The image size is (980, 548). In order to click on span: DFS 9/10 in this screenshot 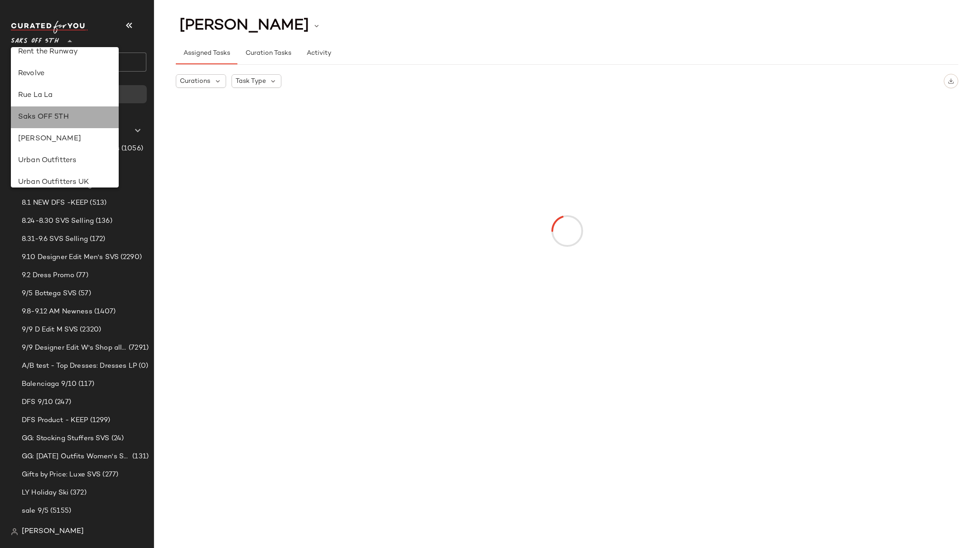, I will do `click(38, 402)`.